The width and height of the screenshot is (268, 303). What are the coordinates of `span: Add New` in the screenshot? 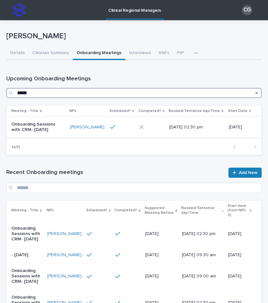 It's located at (248, 173).